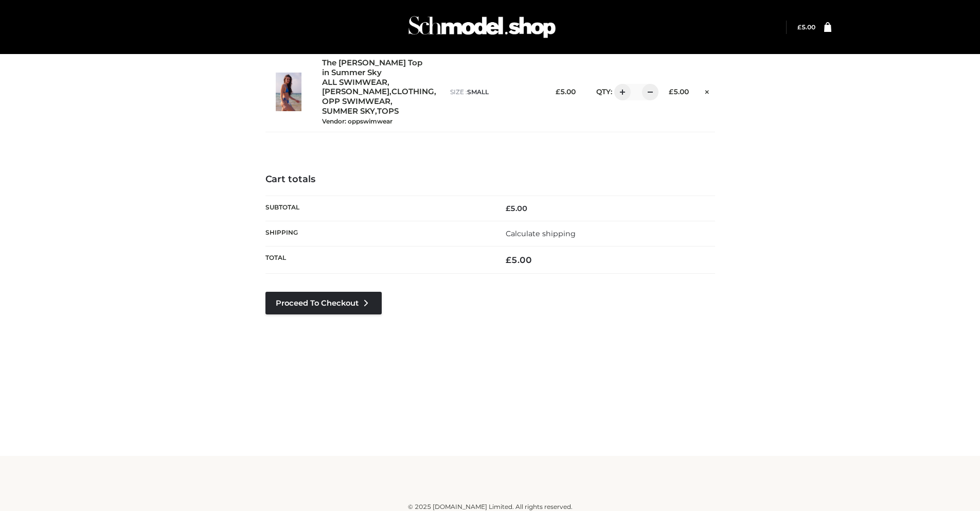  I want to click on span: SMALL, so click(478, 91).